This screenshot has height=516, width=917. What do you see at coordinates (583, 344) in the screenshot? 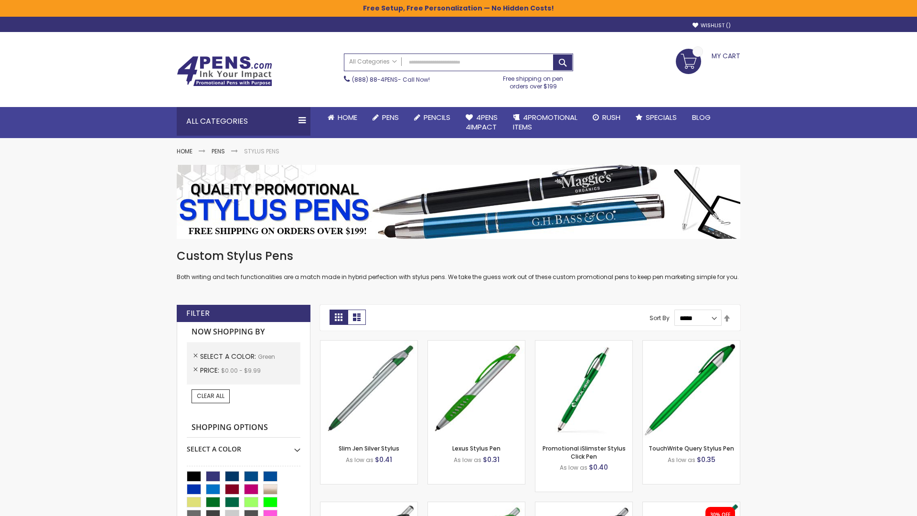
I see `a: Promotional iSlimster Stylus Click Pen-Green` at bounding box center [583, 344].